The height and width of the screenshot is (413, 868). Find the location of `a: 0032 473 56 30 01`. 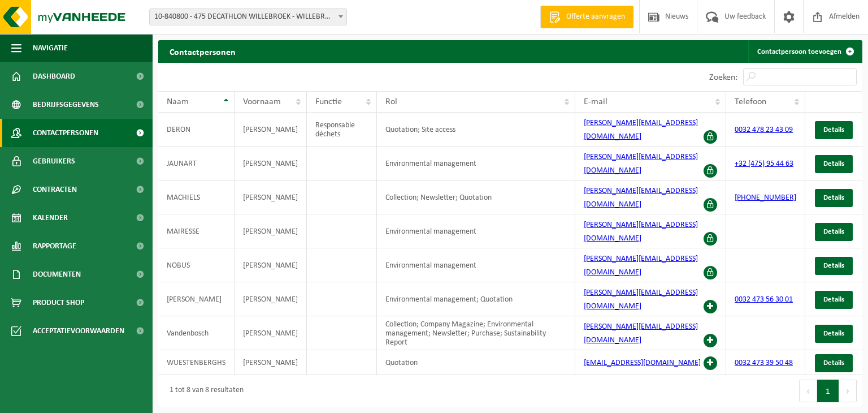

a: 0032 473 56 30 01 is located at coordinates (764, 300).